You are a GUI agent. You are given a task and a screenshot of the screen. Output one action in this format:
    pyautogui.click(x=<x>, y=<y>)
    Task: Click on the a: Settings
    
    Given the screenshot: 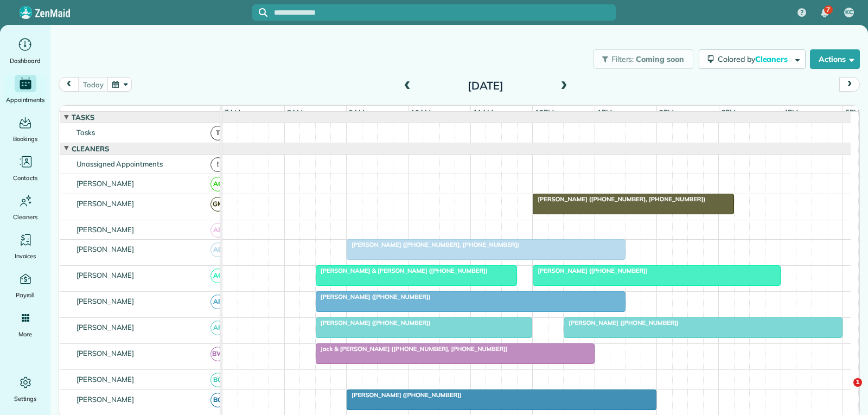 What is the action you would take?
    pyautogui.click(x=25, y=389)
    